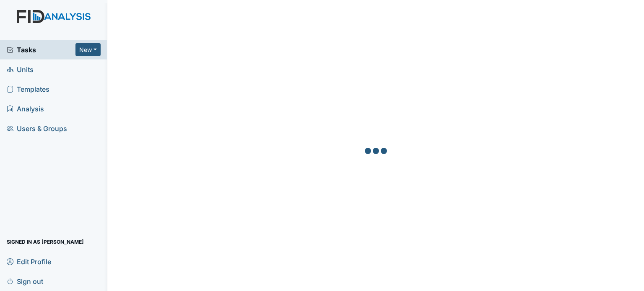 Image resolution: width=644 pixels, height=291 pixels. Describe the element at coordinates (88, 49) in the screenshot. I see `button: New` at that location.